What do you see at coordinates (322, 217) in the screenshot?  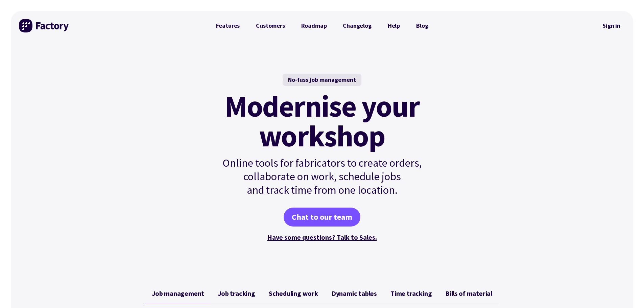 I see `a: Chat to our team` at bounding box center [322, 217].